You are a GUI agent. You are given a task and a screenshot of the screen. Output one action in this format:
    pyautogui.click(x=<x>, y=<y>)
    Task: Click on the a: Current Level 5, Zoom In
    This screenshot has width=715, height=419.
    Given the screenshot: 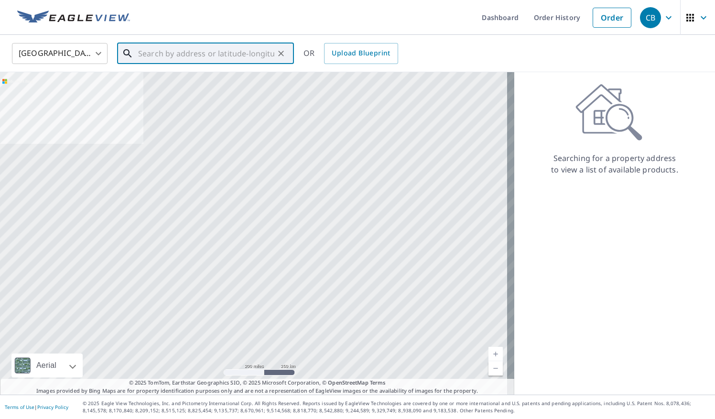 What is the action you would take?
    pyautogui.click(x=496, y=354)
    